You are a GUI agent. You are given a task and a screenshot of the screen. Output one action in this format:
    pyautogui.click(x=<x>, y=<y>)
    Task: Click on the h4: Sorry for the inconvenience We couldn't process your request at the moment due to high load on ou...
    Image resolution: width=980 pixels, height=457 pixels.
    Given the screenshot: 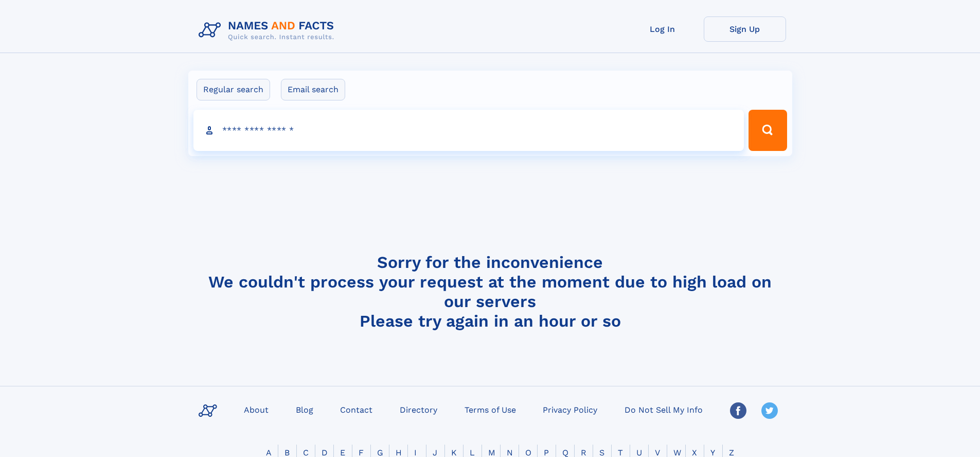 What is the action you would take?
    pyautogui.click(x=490, y=291)
    